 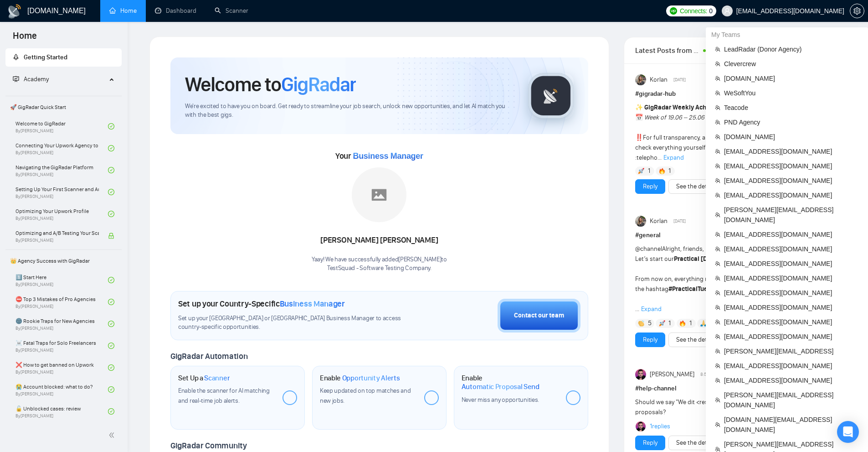 What do you see at coordinates (209, 446) in the screenshot?
I see `span: GigRadar Community` at bounding box center [209, 446].